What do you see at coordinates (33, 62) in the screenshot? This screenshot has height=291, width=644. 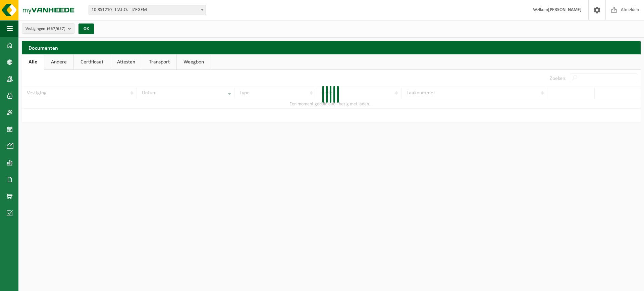 I see `a: Alle` at bounding box center [33, 62].